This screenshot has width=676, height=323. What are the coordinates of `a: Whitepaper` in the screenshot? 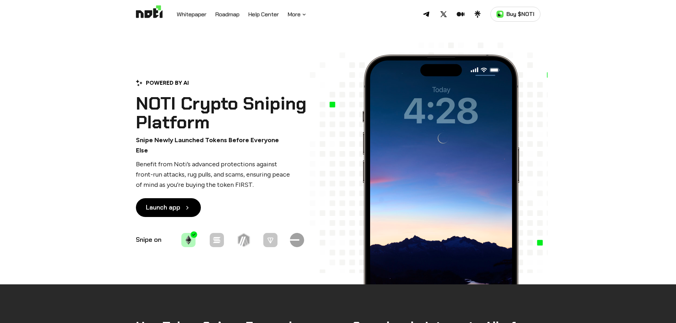 It's located at (192, 15).